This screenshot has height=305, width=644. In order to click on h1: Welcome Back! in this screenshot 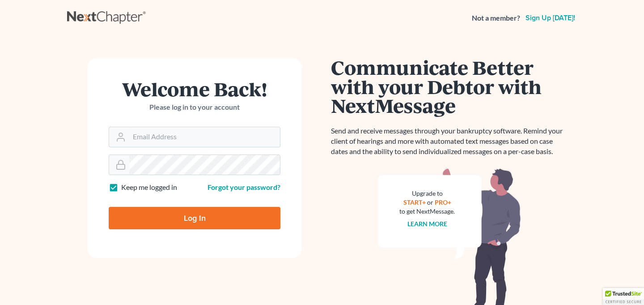, I will do `click(195, 89)`.